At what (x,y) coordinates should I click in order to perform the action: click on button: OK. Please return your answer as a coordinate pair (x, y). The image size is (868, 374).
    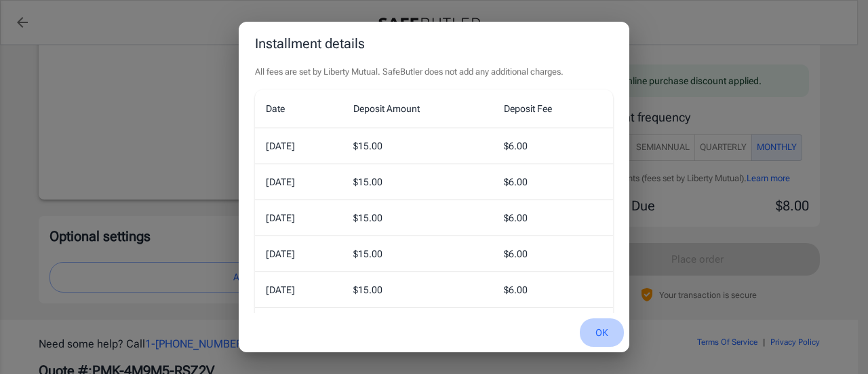
    Looking at the image, I should click on (601, 333).